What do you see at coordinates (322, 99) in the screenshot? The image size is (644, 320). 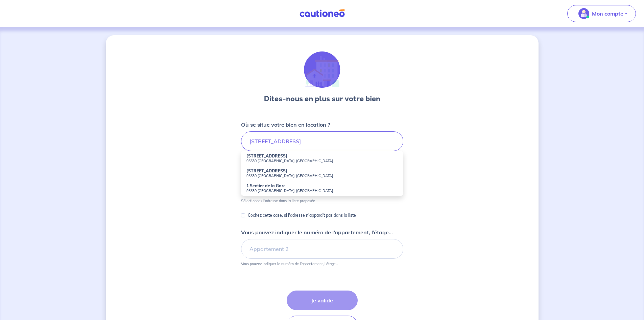 I see `h3: Dites-nous en plus sur votre bien` at bounding box center [322, 99].